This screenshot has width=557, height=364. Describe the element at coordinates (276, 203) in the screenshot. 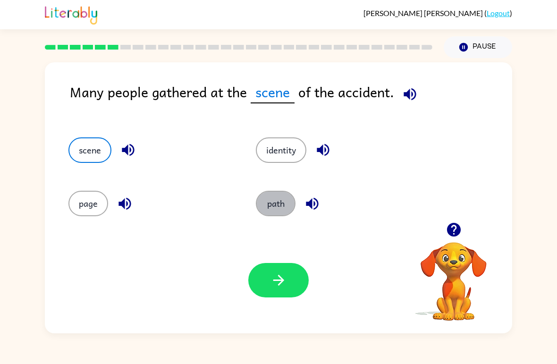

I see `button: path` at that location.